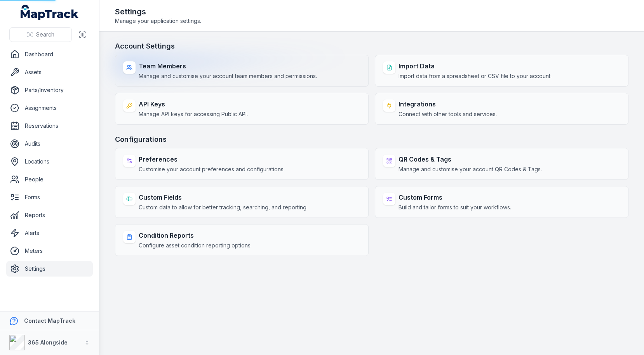 This screenshot has height=355, width=644. Describe the element at coordinates (49, 90) in the screenshot. I see `a: Parts/Inventory` at that location.